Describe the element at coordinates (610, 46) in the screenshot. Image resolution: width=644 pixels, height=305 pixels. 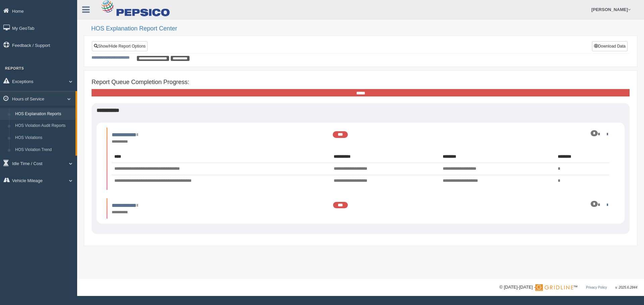
I see `button: Download Data` at that location.